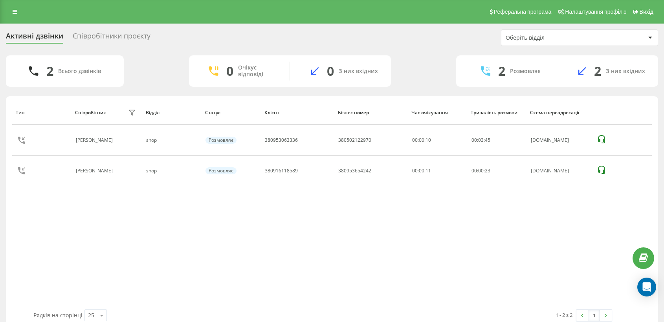  I want to click on div: Співробітники проєкту, so click(112, 38).